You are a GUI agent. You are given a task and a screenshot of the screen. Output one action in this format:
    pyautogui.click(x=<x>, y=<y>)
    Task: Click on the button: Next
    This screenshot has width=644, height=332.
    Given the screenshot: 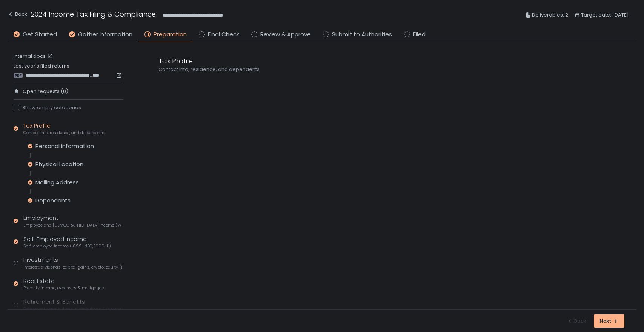 What is the action you would take?
    pyautogui.click(x=609, y=321)
    